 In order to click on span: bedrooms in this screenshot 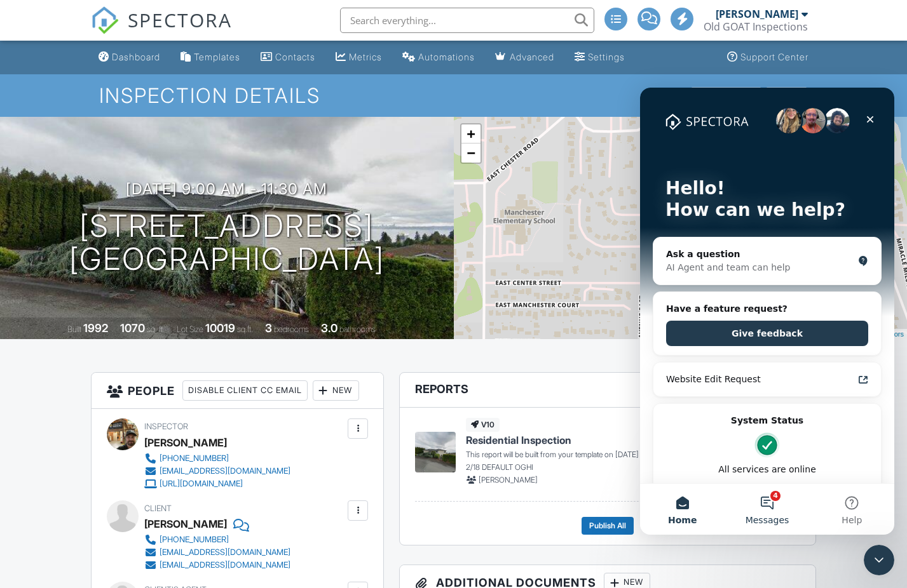, I will do `click(291, 329)`.